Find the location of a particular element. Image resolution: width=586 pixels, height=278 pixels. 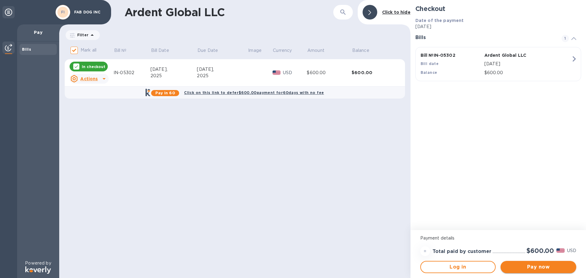

span: Currency is located at coordinates (282, 50).